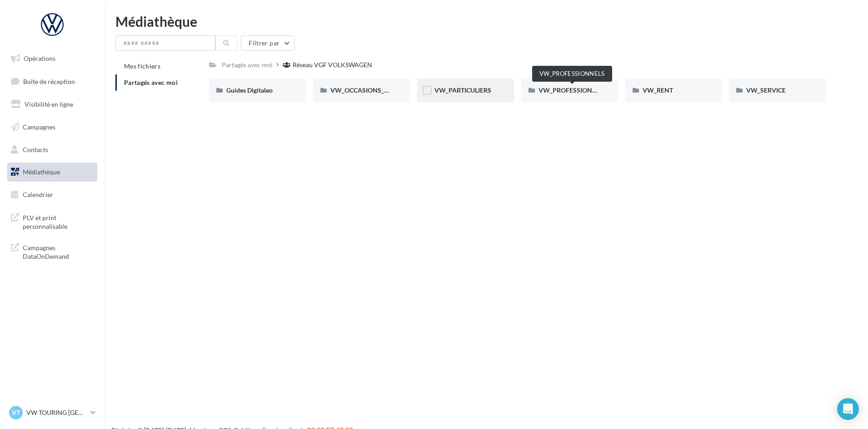 Image resolution: width=868 pixels, height=429 pixels. I want to click on a: Contacts, so click(53, 150).